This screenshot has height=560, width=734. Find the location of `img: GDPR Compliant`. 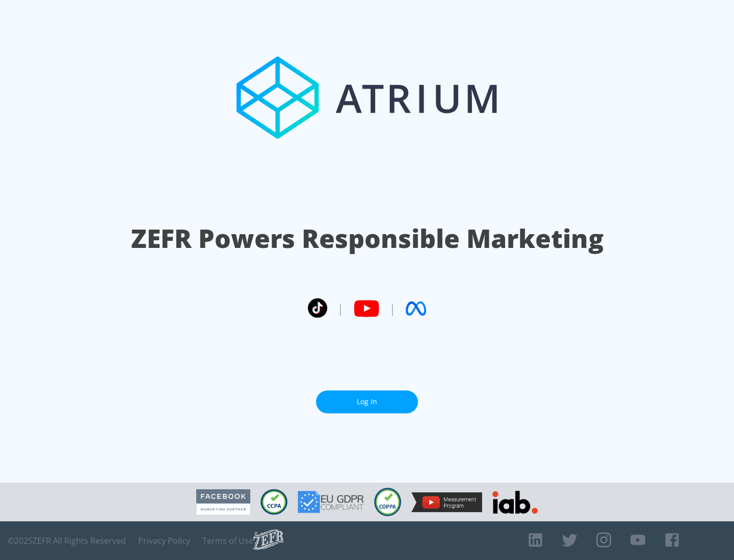

img: GDPR Compliant is located at coordinates (330, 502).